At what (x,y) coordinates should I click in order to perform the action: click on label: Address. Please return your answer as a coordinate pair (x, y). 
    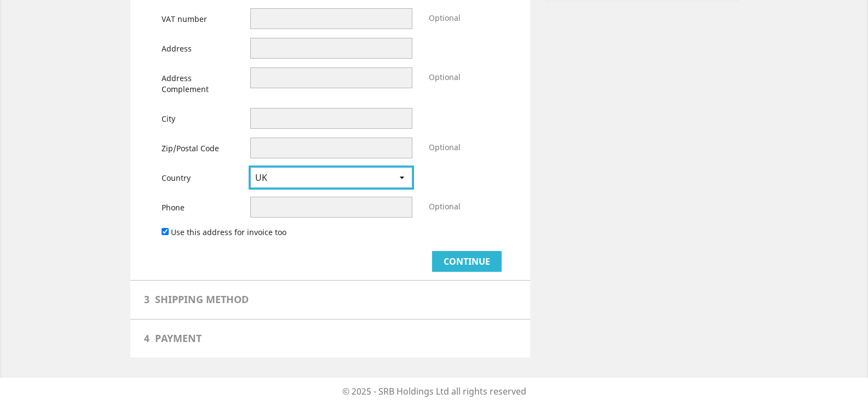
    Looking at the image, I should click on (197, 46).